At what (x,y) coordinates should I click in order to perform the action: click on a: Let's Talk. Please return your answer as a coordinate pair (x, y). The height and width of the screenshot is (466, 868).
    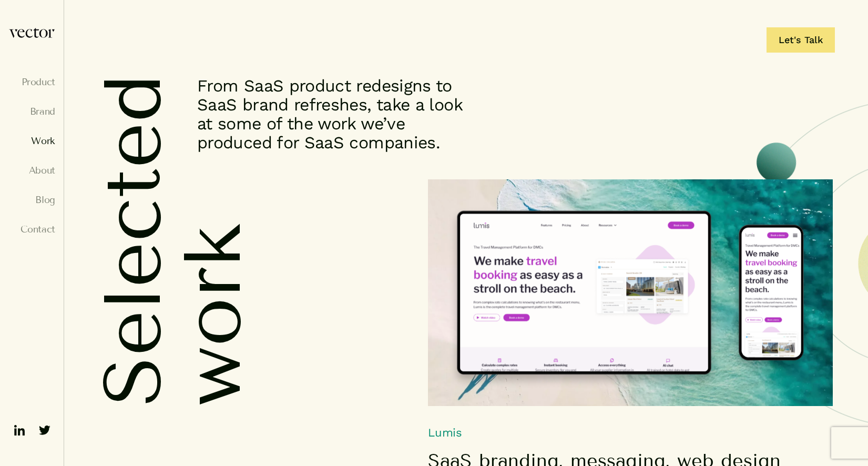
    Looking at the image, I should click on (801, 40).